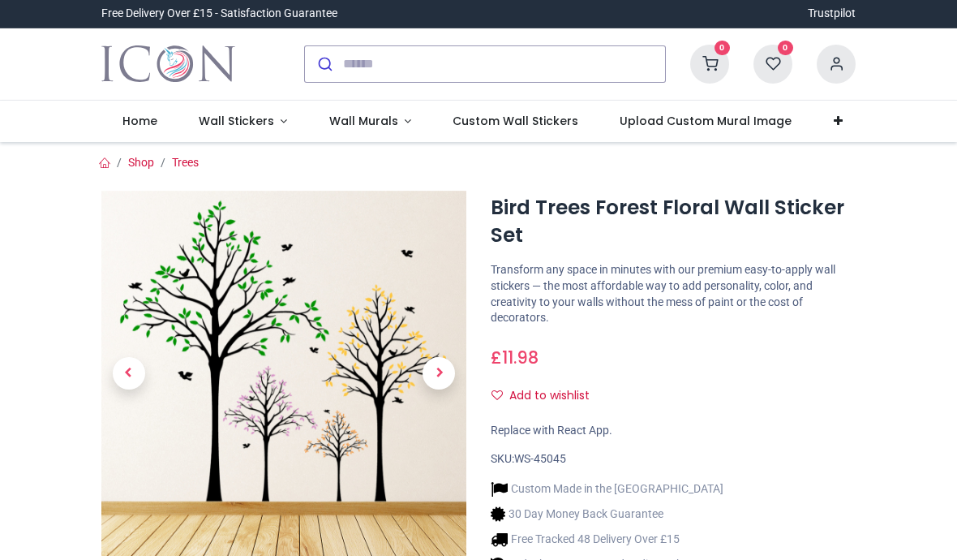 The width and height of the screenshot is (957, 560). I want to click on span: Home, so click(139, 121).